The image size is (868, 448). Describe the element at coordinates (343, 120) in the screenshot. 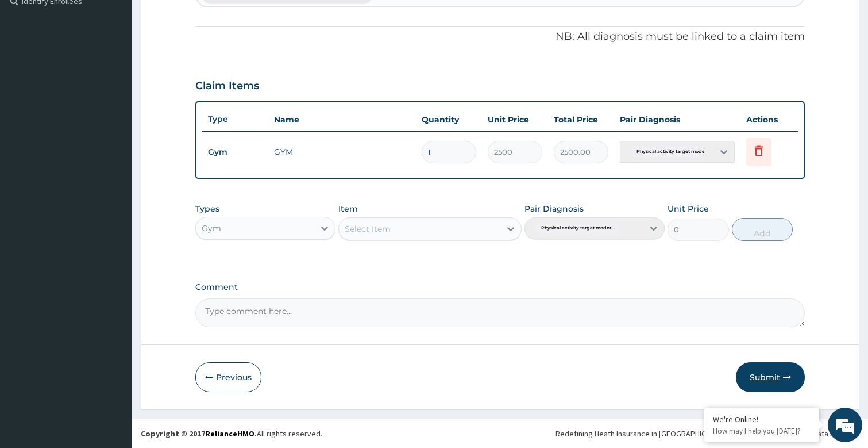

I see `th: Name` at that location.